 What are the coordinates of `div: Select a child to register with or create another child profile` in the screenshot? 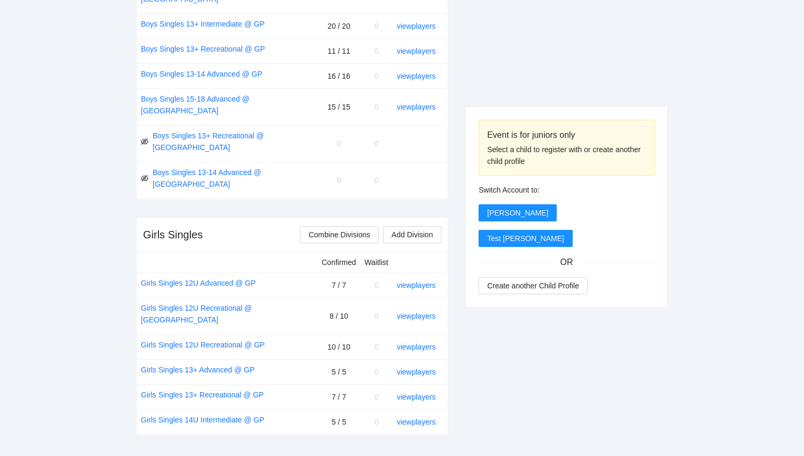 It's located at (567, 155).